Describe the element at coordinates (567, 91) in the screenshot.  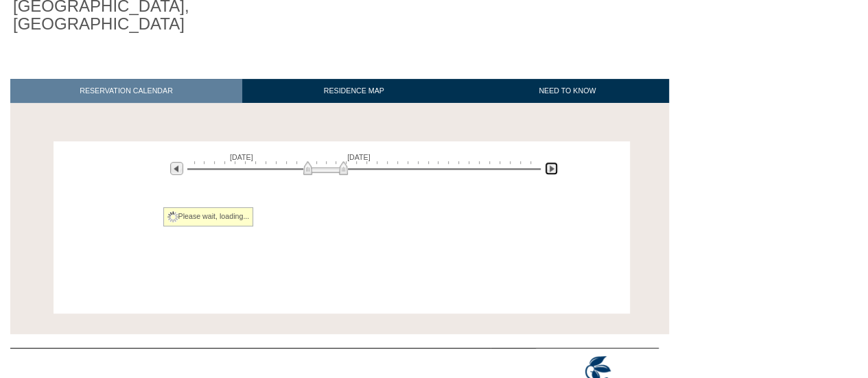
I see `a: NEED TO KNOW` at that location.